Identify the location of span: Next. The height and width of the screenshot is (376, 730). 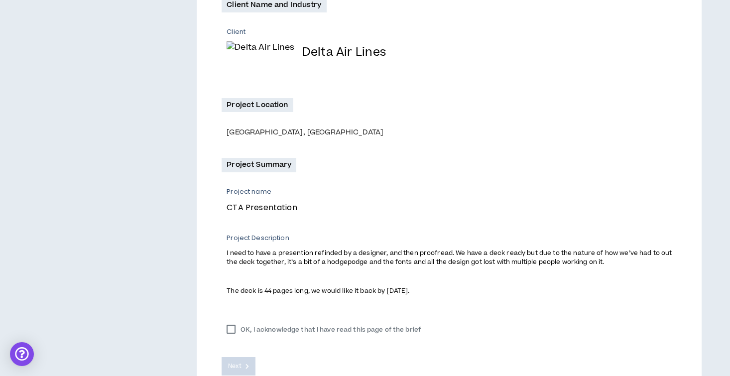
(234, 366).